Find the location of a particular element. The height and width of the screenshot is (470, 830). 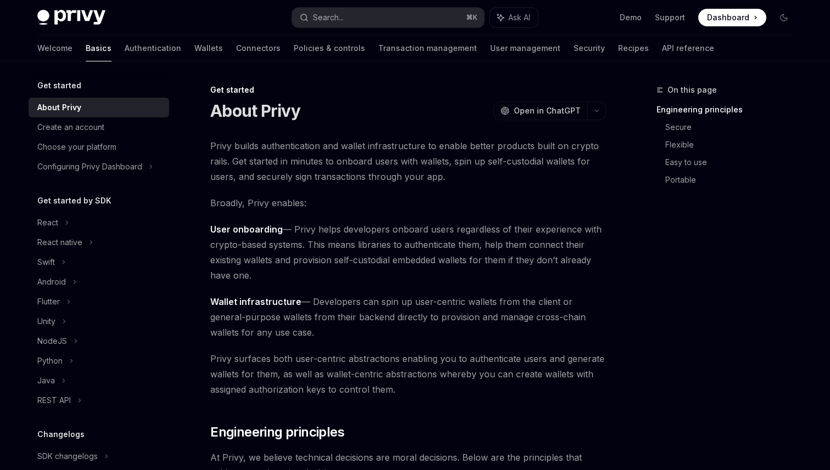

strong: Wallet infrastructure is located at coordinates (256, 302).